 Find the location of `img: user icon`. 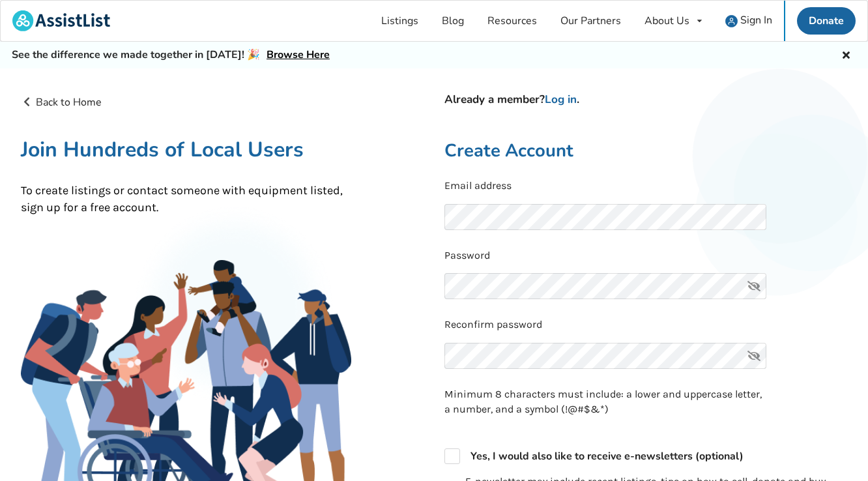

img: user icon is located at coordinates (731, 21).